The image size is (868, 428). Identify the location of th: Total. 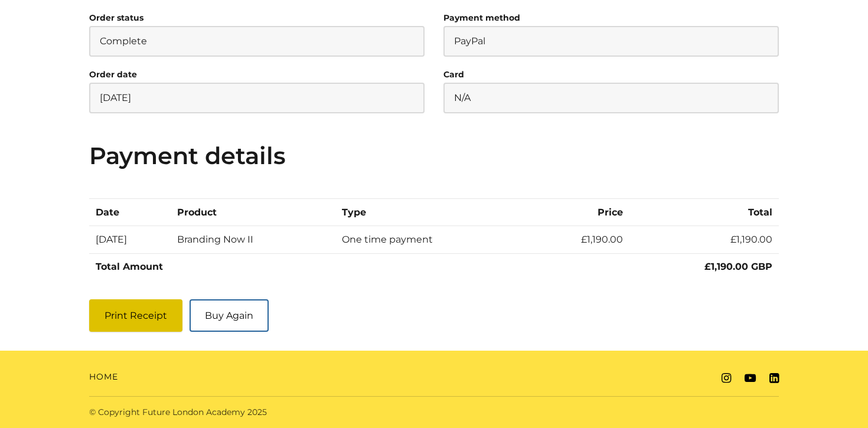
(704, 213).